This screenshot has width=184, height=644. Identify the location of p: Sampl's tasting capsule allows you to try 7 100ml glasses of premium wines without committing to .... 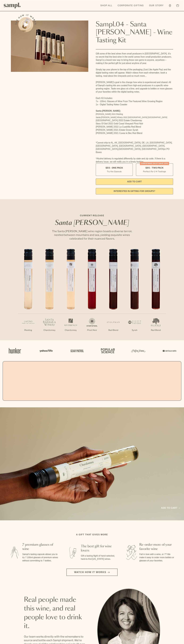
(41, 557).